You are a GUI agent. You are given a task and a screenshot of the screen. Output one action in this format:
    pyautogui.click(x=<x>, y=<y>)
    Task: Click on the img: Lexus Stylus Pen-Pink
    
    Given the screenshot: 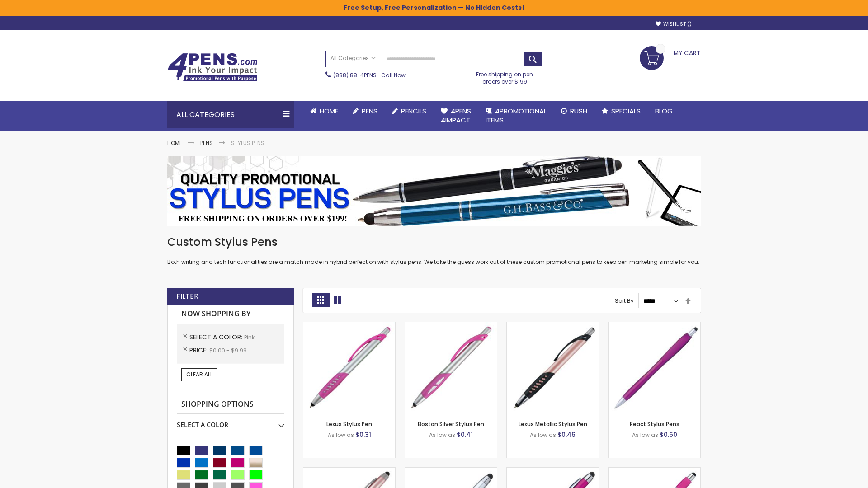 What is the action you would take?
    pyautogui.click(x=349, y=368)
    